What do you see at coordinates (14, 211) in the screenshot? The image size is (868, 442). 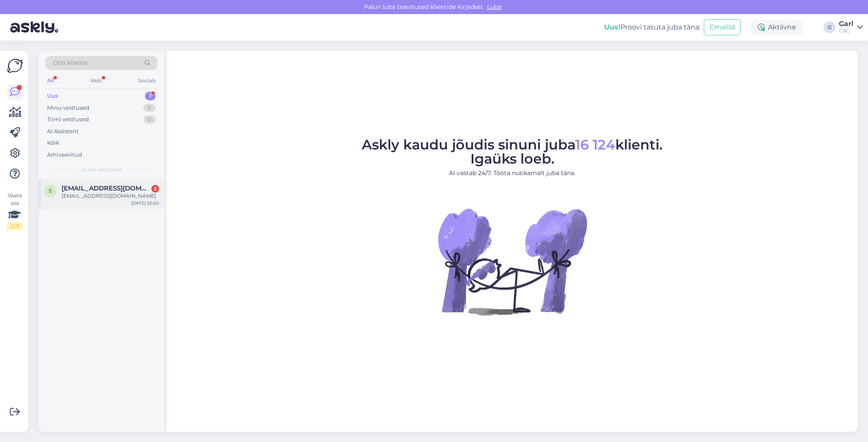 I see `div: Vaata siia` at bounding box center [14, 211].